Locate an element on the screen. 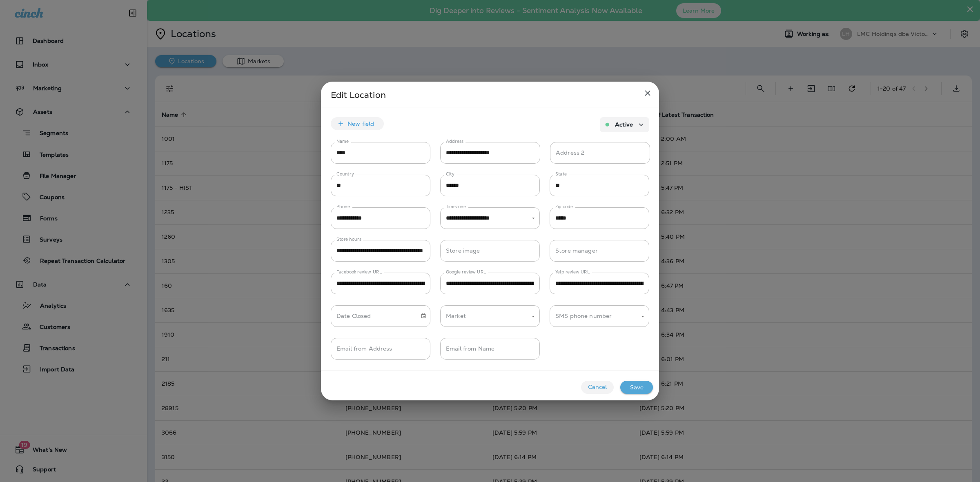 This screenshot has width=980, height=482. label: Google review URL is located at coordinates (466, 272).